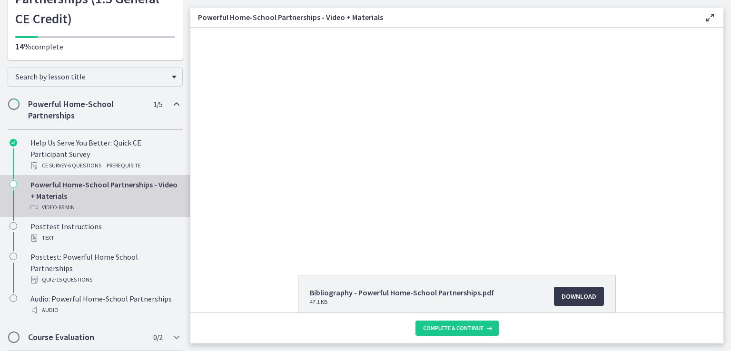 The image size is (731, 351). What do you see at coordinates (86, 110) in the screenshot?
I see `h2: Powerful Home-School Partnerships` at bounding box center [86, 110].